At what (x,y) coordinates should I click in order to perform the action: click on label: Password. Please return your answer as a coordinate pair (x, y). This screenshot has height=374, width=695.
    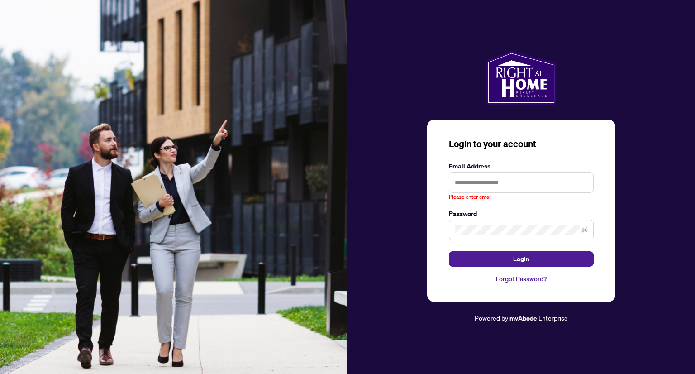
    Looking at the image, I should click on (521, 214).